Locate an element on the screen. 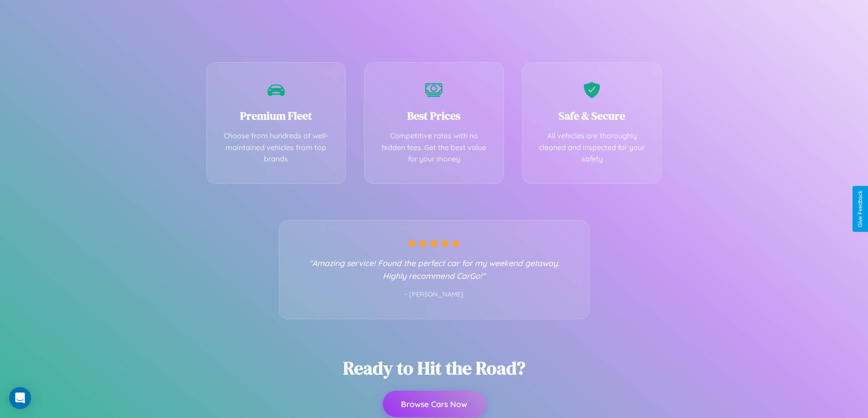 This screenshot has width=868, height=418. div: Open Intercom Messenger is located at coordinates (20, 398).